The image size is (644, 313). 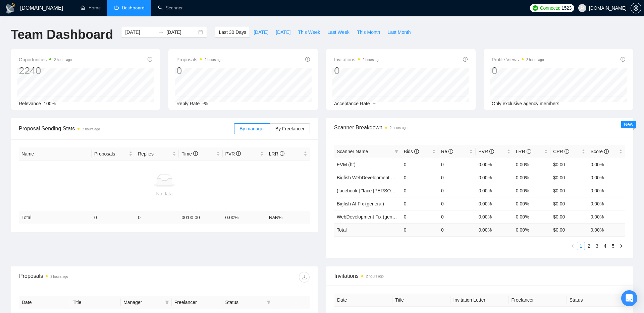 I want to click on a: searchScanner, so click(x=170, y=8).